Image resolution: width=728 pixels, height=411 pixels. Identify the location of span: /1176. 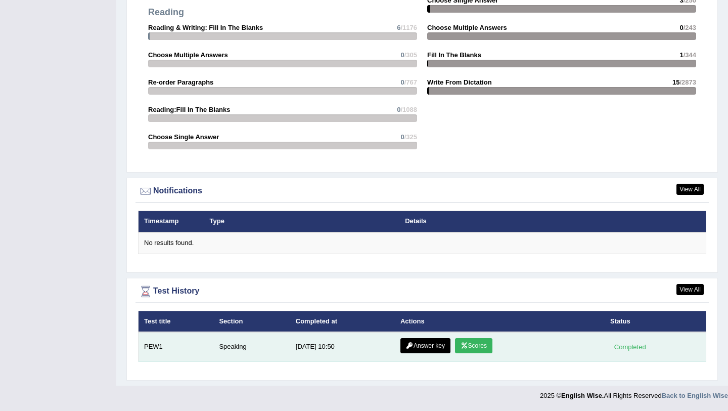
(409, 27).